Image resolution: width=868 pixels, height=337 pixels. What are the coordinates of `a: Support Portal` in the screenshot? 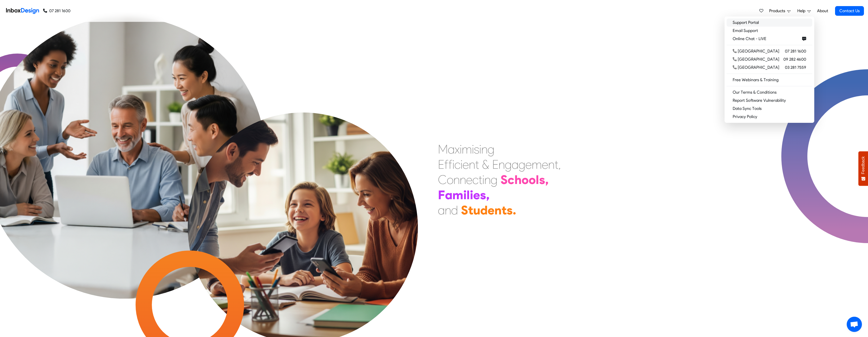 It's located at (770, 23).